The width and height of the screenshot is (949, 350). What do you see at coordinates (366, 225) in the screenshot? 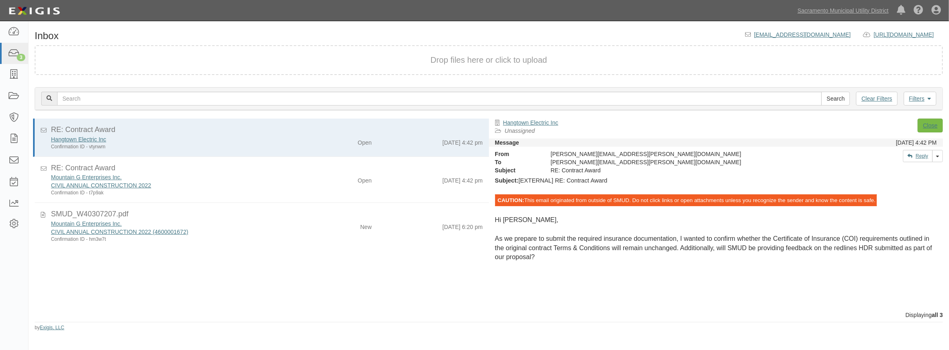
I see `div: New` at bounding box center [366, 225].